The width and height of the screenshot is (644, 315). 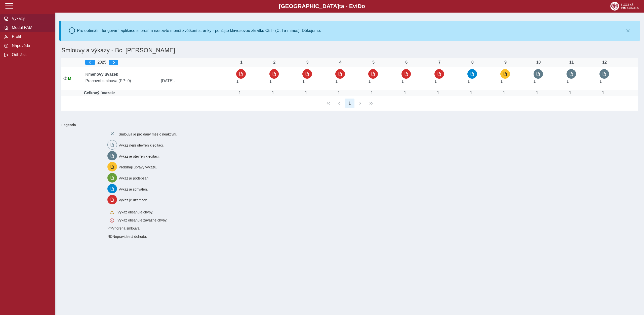 I want to click on span: o, so click(x=363, y=6).